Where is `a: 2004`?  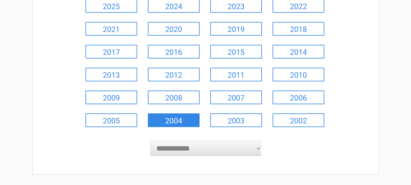 a: 2004 is located at coordinates (174, 120).